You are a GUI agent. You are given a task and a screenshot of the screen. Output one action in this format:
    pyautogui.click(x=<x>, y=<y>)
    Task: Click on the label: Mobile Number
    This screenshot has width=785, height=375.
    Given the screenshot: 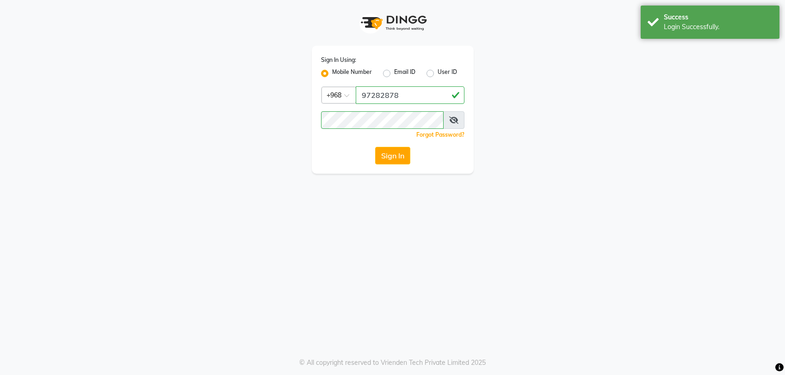 What is the action you would take?
    pyautogui.click(x=352, y=74)
    